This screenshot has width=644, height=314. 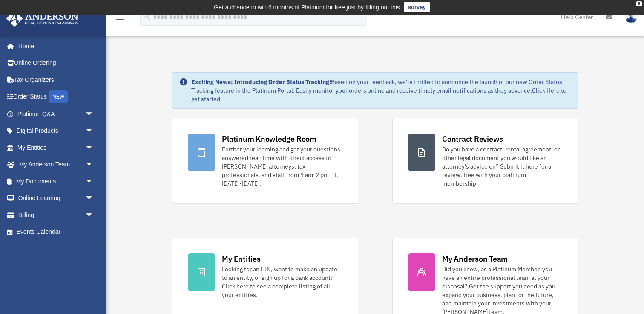 What do you see at coordinates (282, 166) in the screenshot?
I see `div: Further your learning and get your questions answered real-time with direct access to [PERSON_NAM...` at bounding box center [282, 166].